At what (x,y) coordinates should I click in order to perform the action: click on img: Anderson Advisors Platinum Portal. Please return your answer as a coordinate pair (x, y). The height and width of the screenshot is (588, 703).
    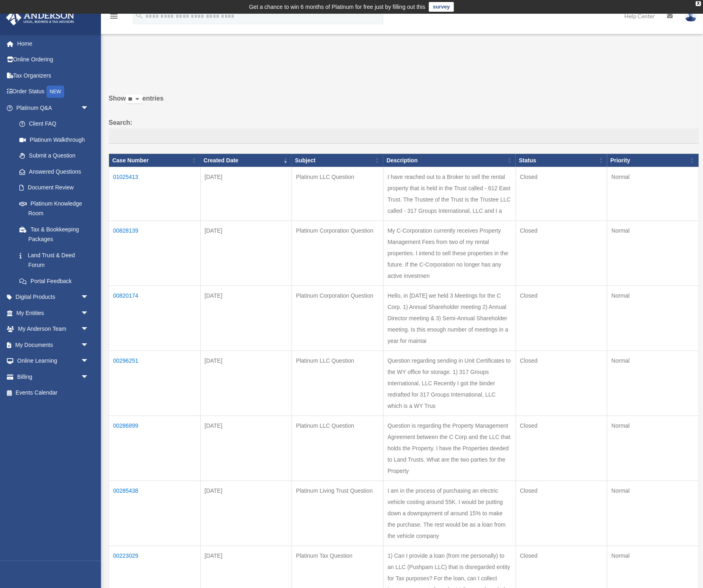
    Looking at the image, I should click on (40, 17).